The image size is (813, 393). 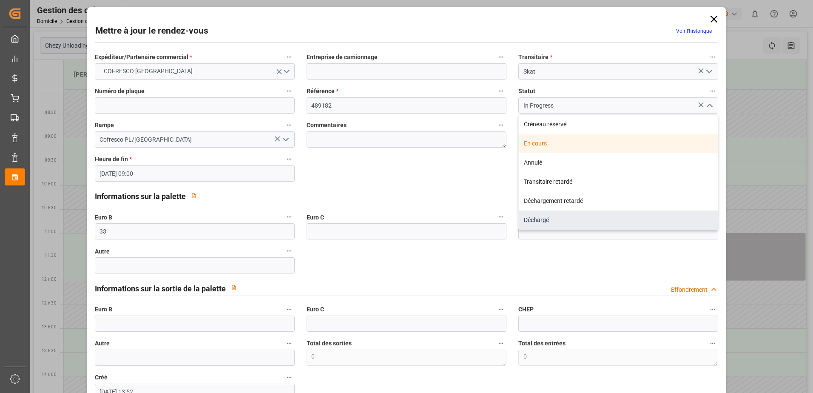 What do you see at coordinates (289, 377) in the screenshot?
I see `button: Créé` at bounding box center [289, 377].